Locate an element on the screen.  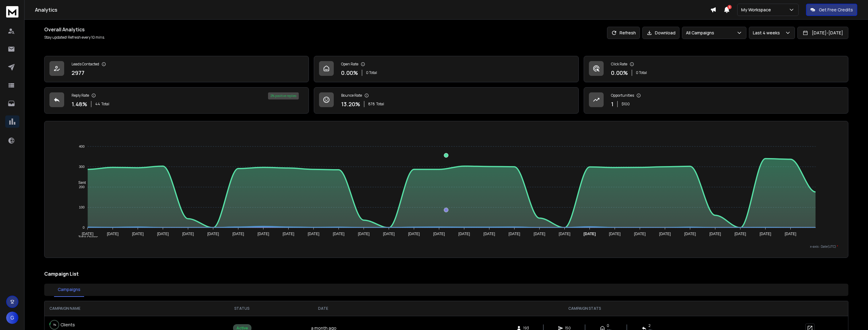
span: 2 is located at coordinates (649, 326).